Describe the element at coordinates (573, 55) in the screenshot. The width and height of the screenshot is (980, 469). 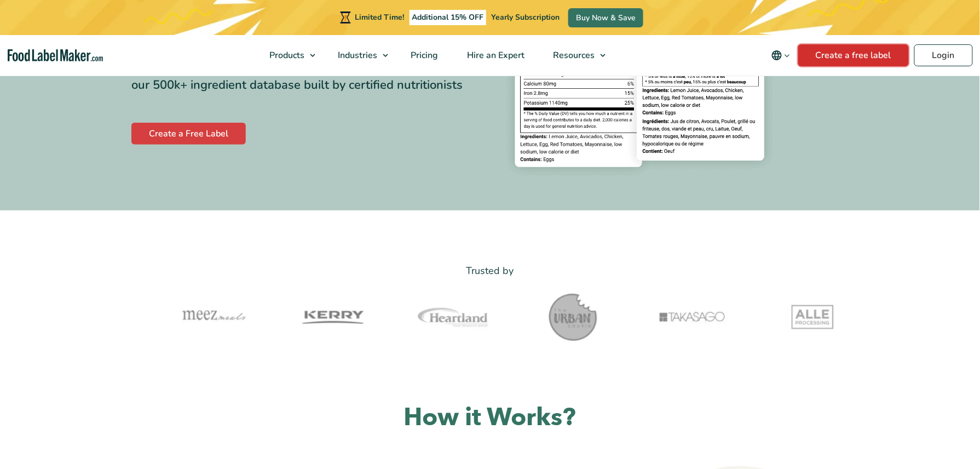
I see `span: Resources` at that location.